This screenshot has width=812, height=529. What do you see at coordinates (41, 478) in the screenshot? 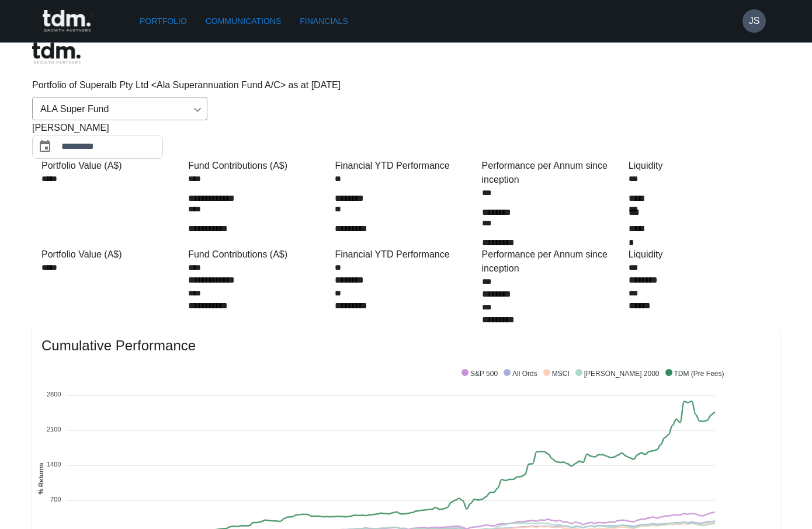
I see `text: % Returns` at bounding box center [41, 478].